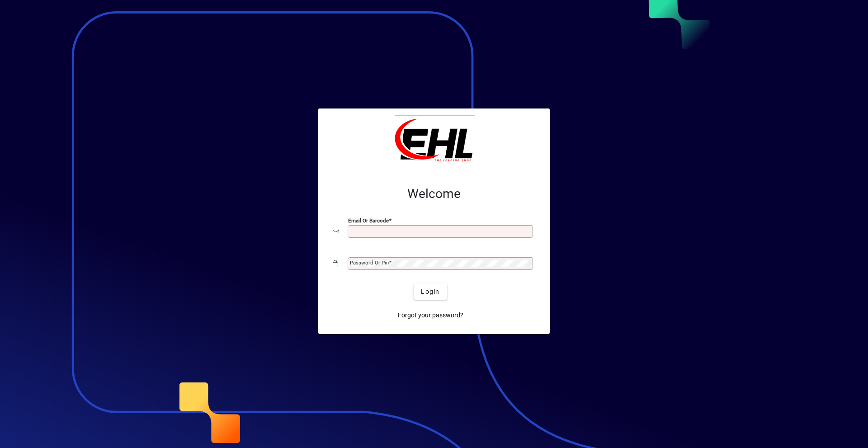  I want to click on button: Login, so click(430, 292).